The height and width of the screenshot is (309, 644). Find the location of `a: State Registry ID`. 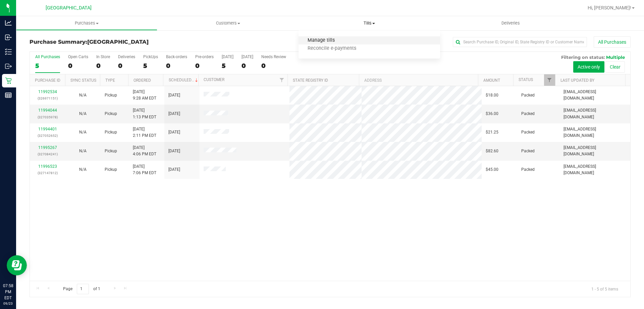

a: State Registry ID is located at coordinates (310, 80).